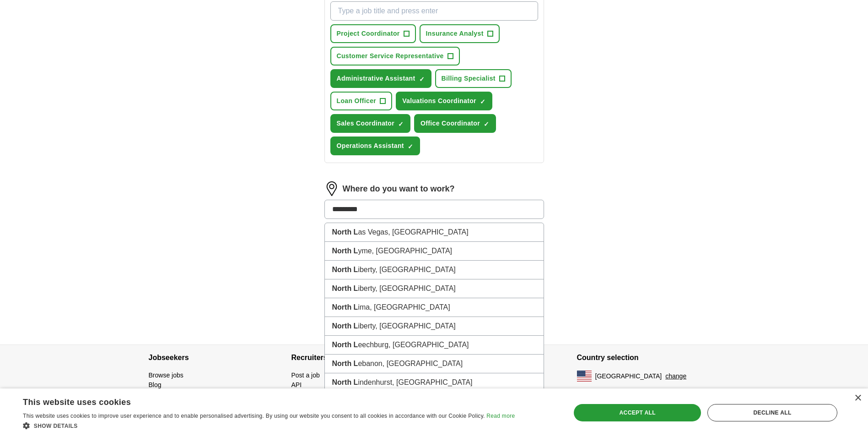 Image resolution: width=868 pixels, height=437 pixels. I want to click on span: Sales Coordinator, so click(366, 123).